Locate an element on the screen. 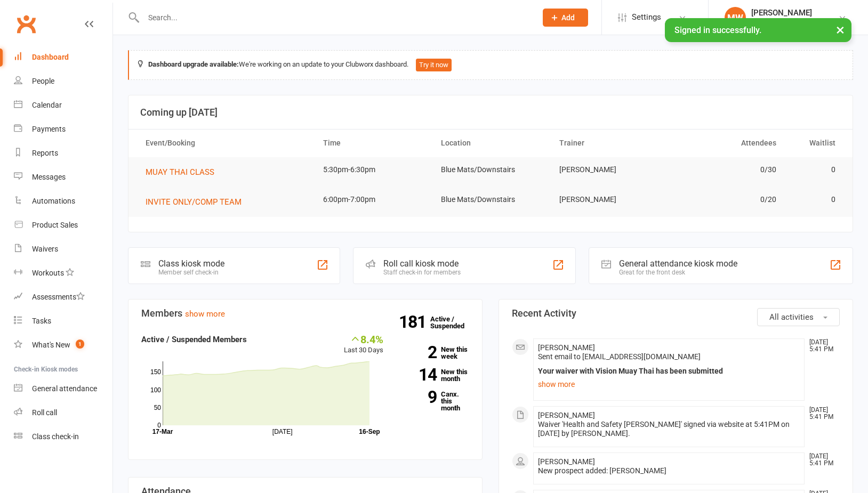  strong: 2 is located at coordinates (418, 352).